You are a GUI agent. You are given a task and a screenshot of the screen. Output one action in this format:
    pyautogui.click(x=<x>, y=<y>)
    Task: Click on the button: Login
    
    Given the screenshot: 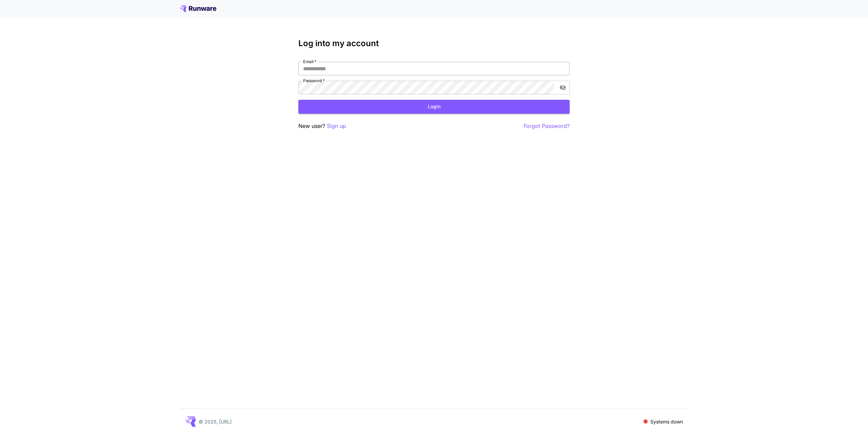 What is the action you would take?
    pyautogui.click(x=434, y=106)
    